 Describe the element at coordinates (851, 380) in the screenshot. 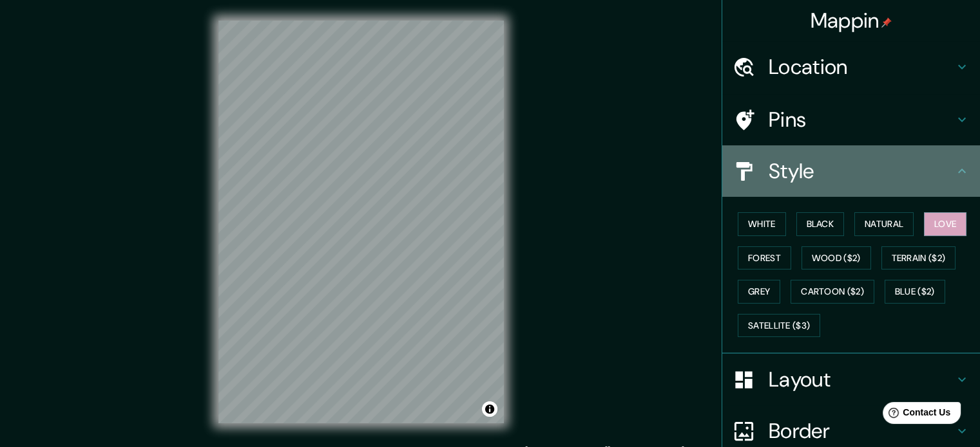

I see `div: Layout` at that location.